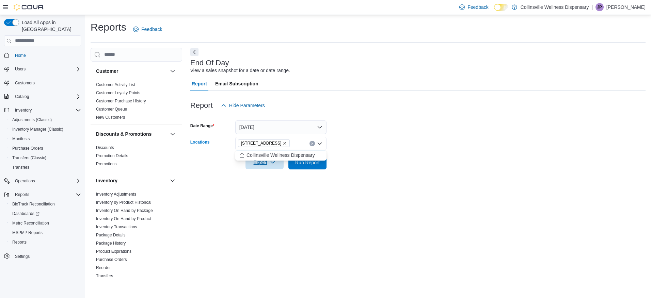 Image resolution: width=651 pixels, height=298 pixels. What do you see at coordinates (312, 144) in the screenshot?
I see `button: Clear input` at bounding box center [312, 144].